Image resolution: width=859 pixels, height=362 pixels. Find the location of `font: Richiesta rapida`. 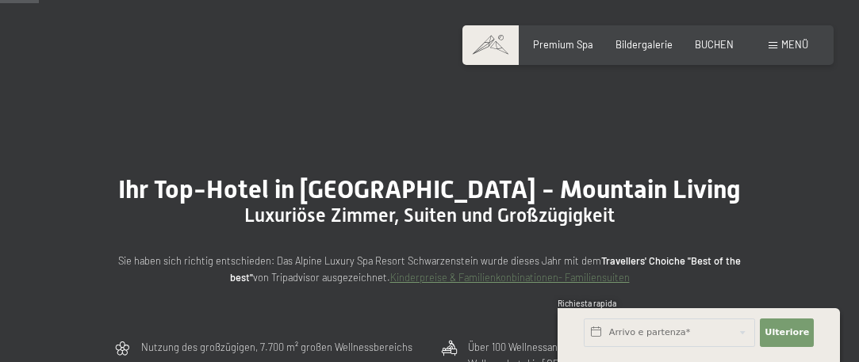

font: Richiesta rapida is located at coordinates (587, 304).